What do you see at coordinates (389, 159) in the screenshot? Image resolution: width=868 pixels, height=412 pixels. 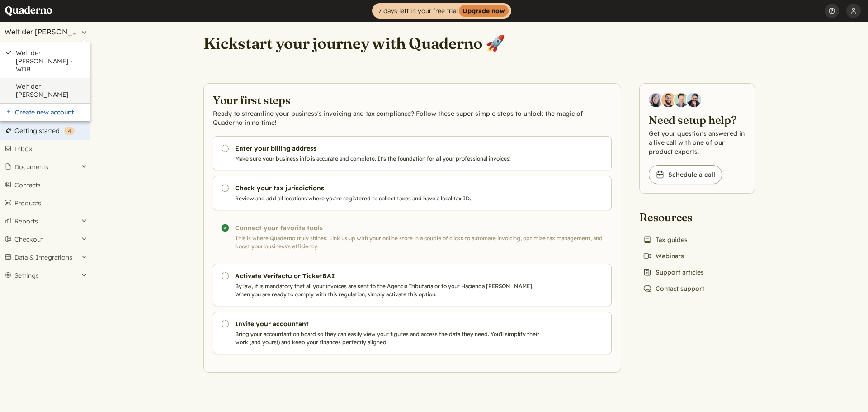 I see `p: Make sure your business info is accurate and complete. It's the foundation for all your professio...` at bounding box center [389, 159].